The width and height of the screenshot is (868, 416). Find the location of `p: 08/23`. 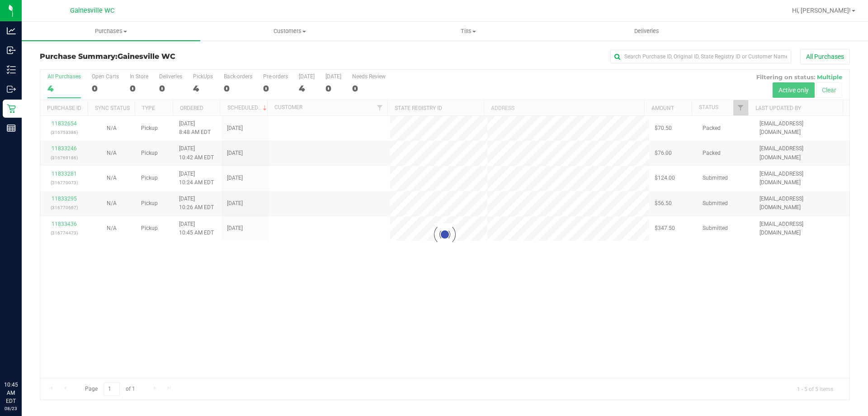

p: 08/23 is located at coordinates (11, 408).